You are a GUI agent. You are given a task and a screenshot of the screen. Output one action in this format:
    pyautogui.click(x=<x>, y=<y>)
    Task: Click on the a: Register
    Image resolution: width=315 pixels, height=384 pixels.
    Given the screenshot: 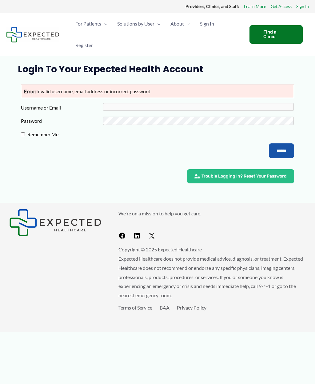 What is the action you would take?
    pyautogui.click(x=84, y=45)
    